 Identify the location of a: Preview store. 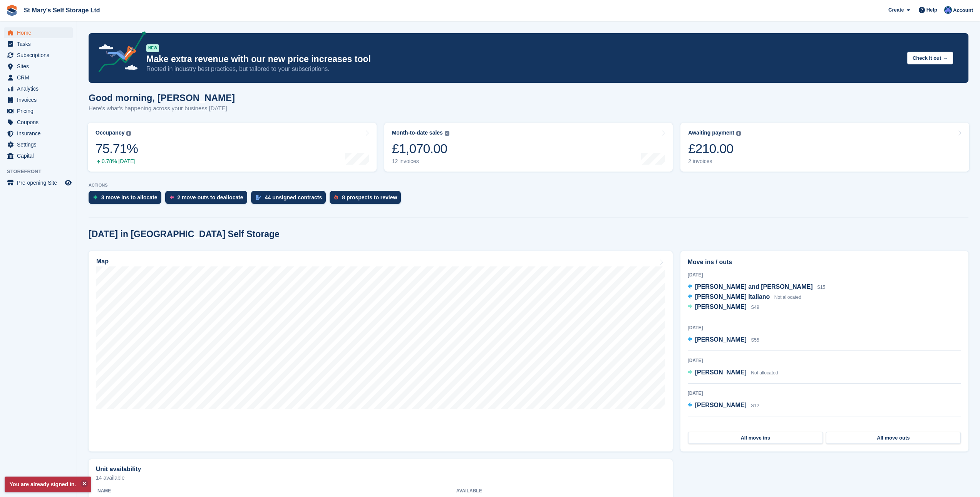
(68, 182).